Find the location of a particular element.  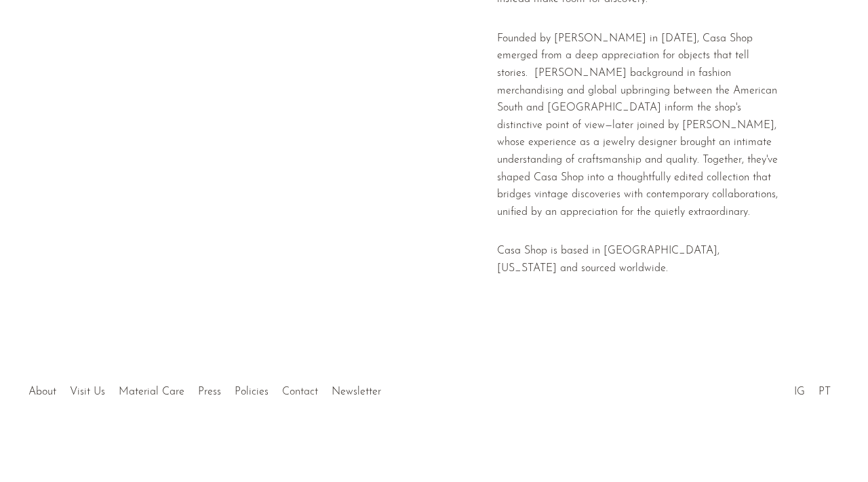

a: Material Care is located at coordinates (152, 392).